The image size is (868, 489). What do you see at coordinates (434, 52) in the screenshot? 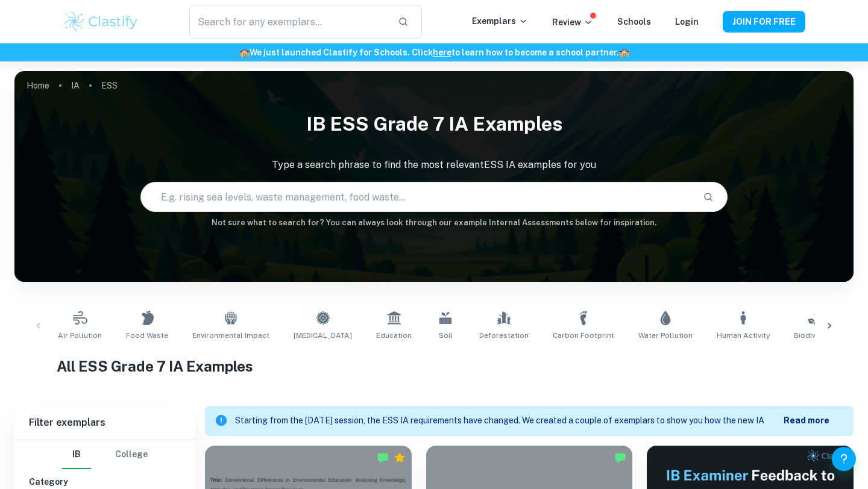
I see `h6: We just launched Clastify for Schools. Click to learn how to become a school partner.` at bounding box center [434, 52].